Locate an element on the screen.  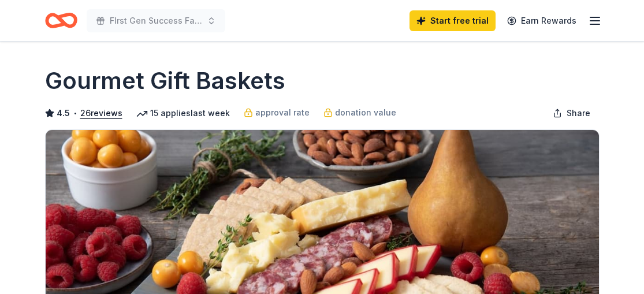
a: Start free trial is located at coordinates (453, 21).